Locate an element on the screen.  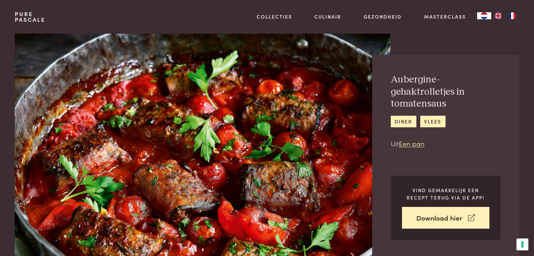
h2: Aubergine-gehaktrolletjes in tomatensaus is located at coordinates (446, 92).